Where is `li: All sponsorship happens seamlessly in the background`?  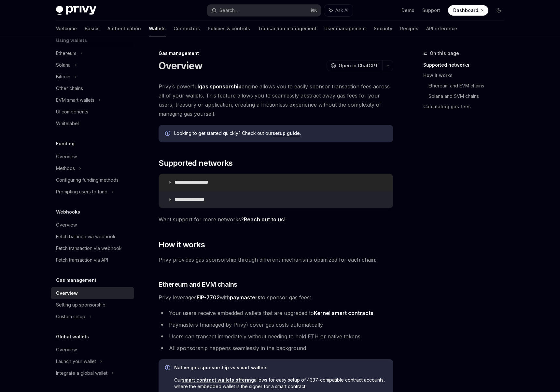
li: All sponsorship happens seamlessly in the background is located at coordinates (276, 348).